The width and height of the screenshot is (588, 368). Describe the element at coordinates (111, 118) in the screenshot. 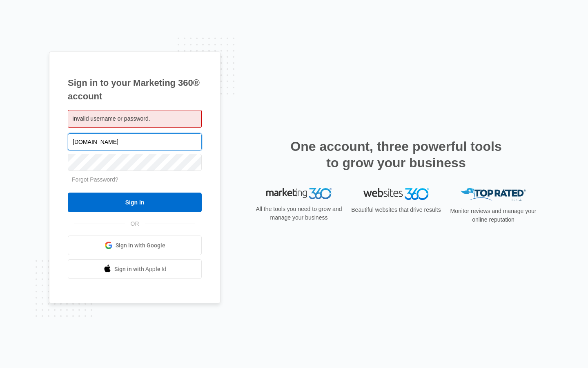

I see `span: Invalid username or password.` at that location.